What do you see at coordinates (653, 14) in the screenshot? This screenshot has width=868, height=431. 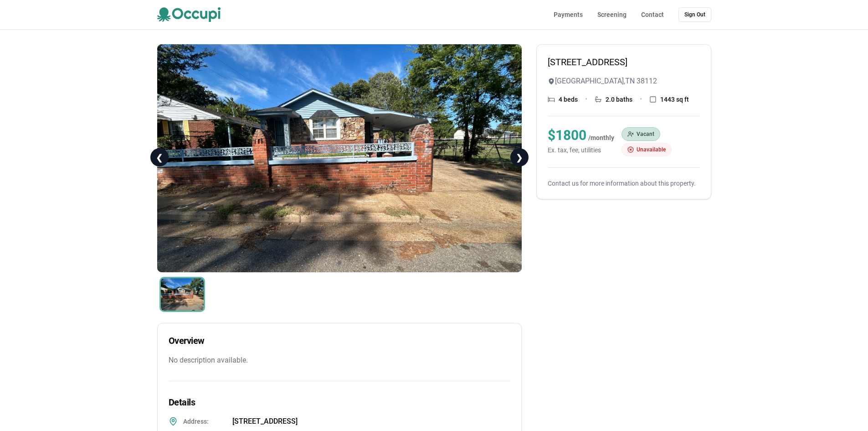 I see `a: Contact` at bounding box center [653, 14].